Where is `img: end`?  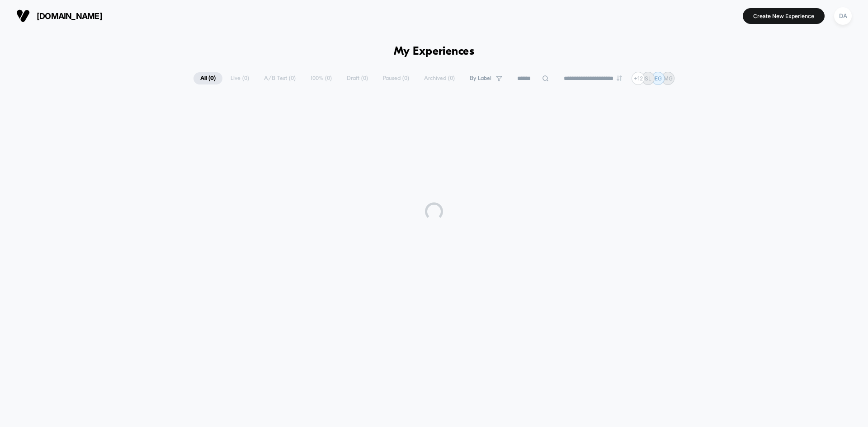
img: end is located at coordinates (619, 78).